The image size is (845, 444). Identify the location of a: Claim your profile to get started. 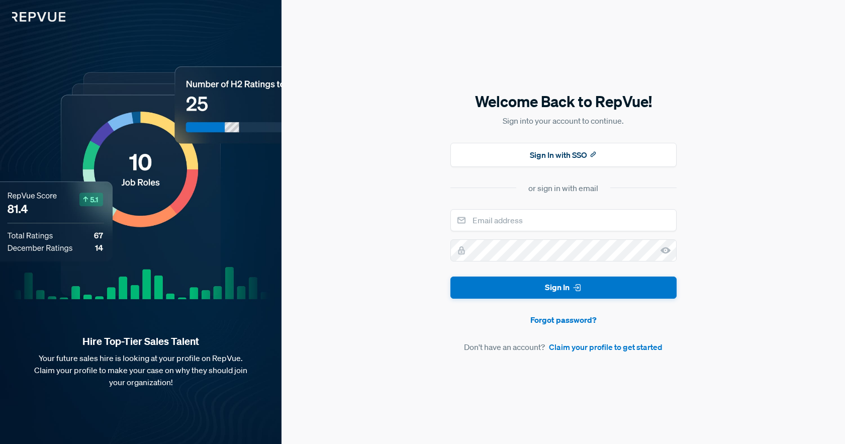
(606, 347).